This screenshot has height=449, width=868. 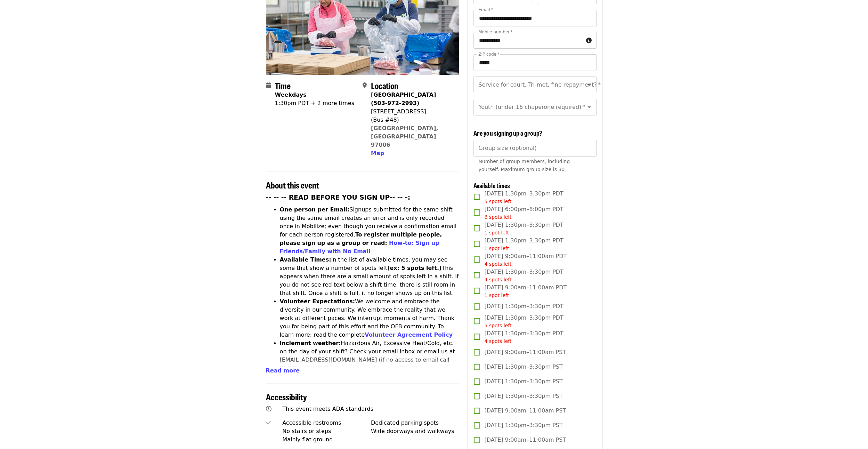 I want to click on span: Accessibility, so click(x=287, y=397).